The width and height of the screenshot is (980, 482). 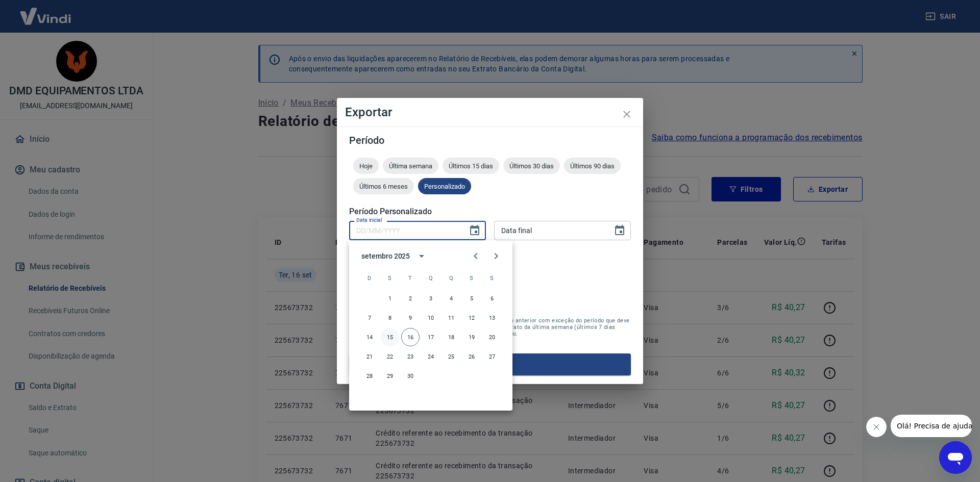 What do you see at coordinates (592, 166) in the screenshot?
I see `div: Últimos 90 dias` at bounding box center [592, 166].